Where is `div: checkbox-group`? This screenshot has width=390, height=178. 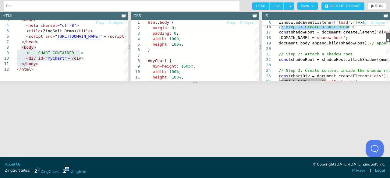
div: checkbox-group is located at coordinates (273, 6).